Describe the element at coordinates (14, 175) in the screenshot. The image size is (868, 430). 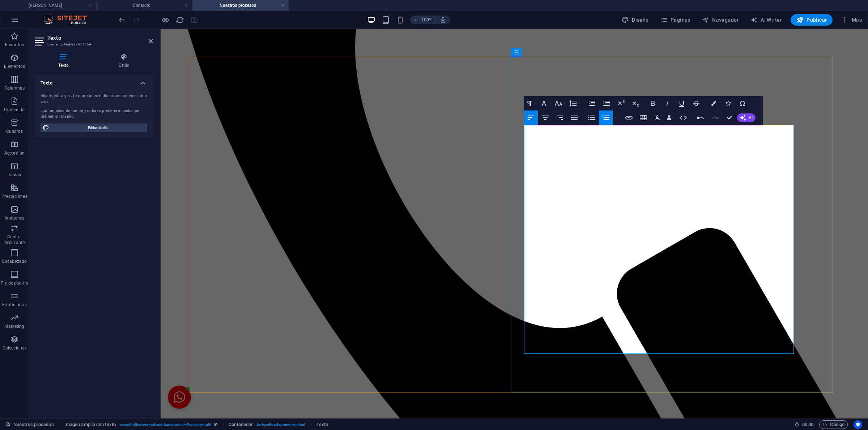
I see `p: Tablas` at that location.